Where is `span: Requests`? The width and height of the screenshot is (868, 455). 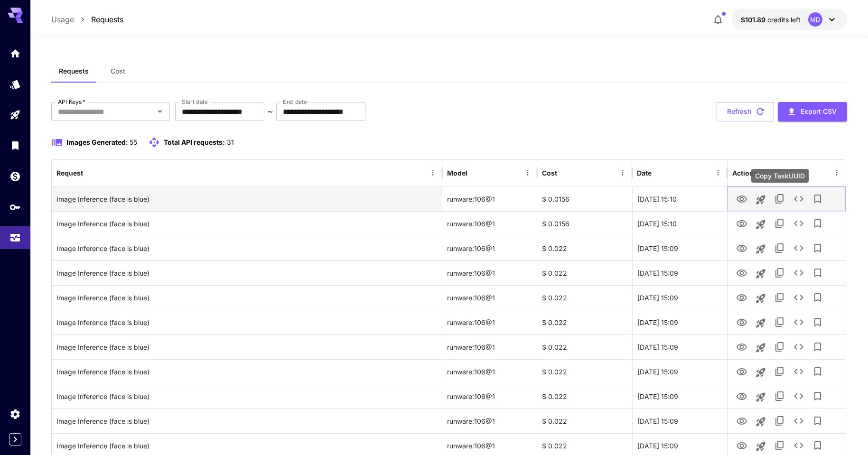 span: Requests is located at coordinates (74, 71).